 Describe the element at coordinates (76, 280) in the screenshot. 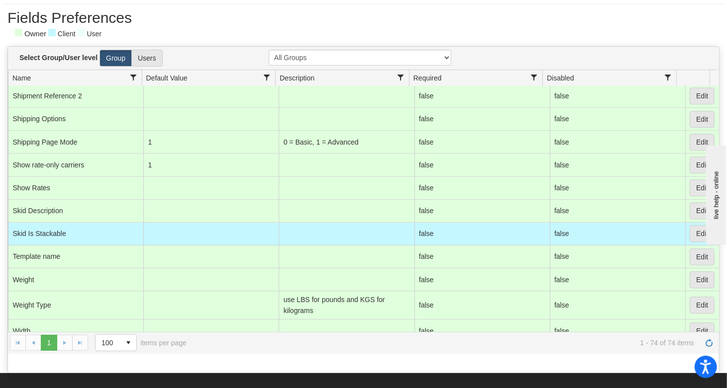

I see `td: Weight` at that location.